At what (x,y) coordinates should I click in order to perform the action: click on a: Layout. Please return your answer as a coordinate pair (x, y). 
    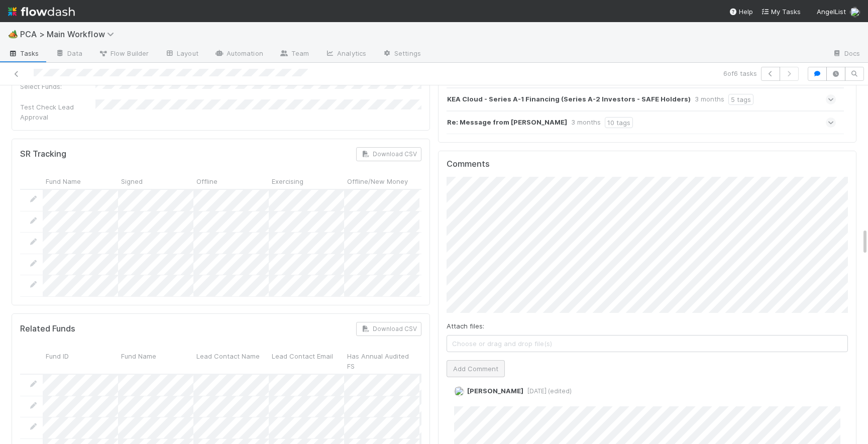
    Looking at the image, I should click on (181, 54).